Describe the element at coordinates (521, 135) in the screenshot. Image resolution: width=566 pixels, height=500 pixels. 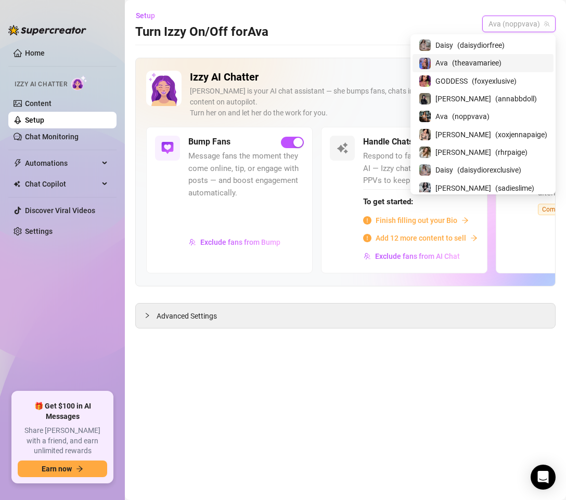
I see `span: ( xoxjennapaige )` at that location.